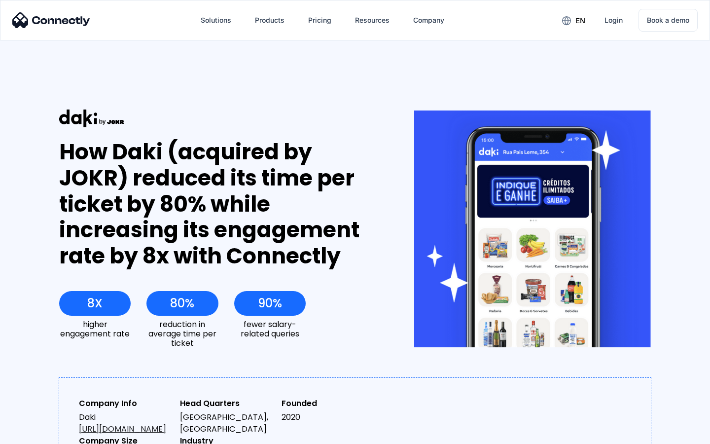  Describe the element at coordinates (613, 20) in the screenshot. I see `div: Login` at that location.